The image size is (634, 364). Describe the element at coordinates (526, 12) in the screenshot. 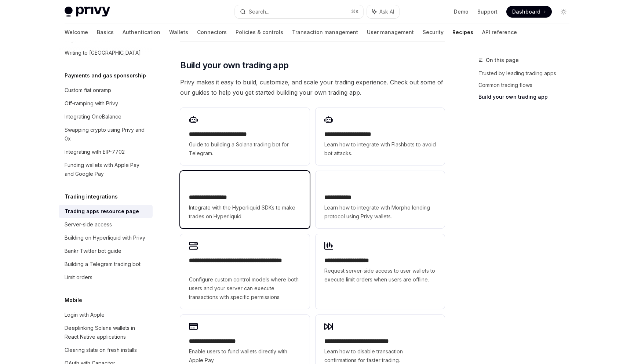

I see `span: Dashboard` at that location.